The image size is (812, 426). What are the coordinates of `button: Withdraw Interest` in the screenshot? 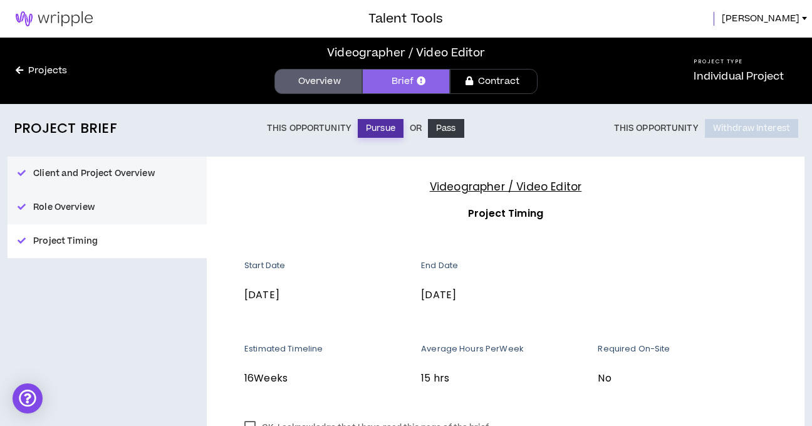 It's located at (752, 129).